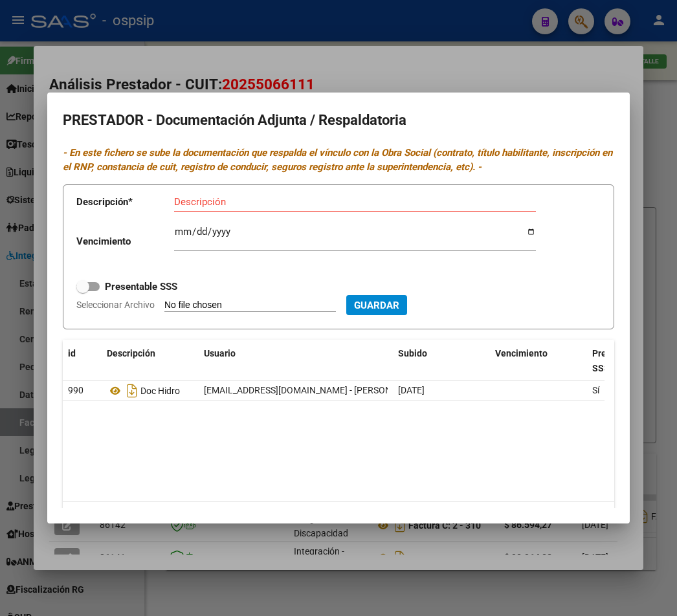 The image size is (677, 616). I want to click on span: 990, so click(76, 391).